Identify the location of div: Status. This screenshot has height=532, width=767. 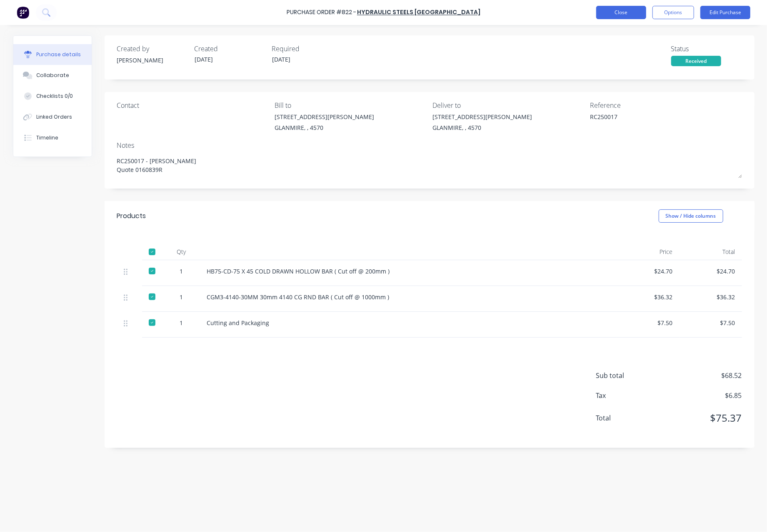
(706, 49).